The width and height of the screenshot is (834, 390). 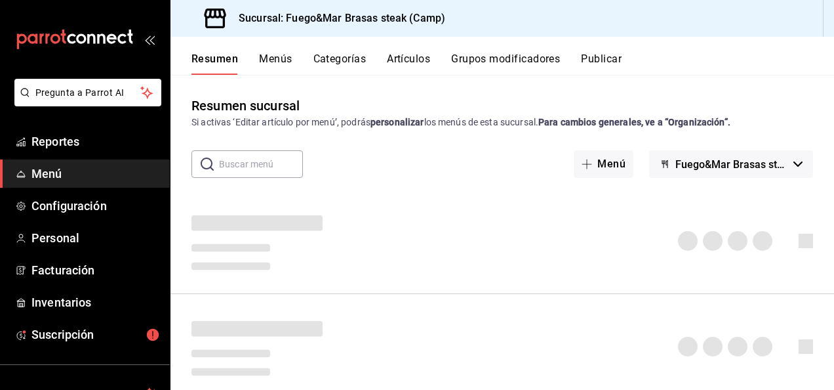 What do you see at coordinates (634, 122) in the screenshot?
I see `strong: Para cambios generales, ve a “Organización”.` at bounding box center [634, 122].